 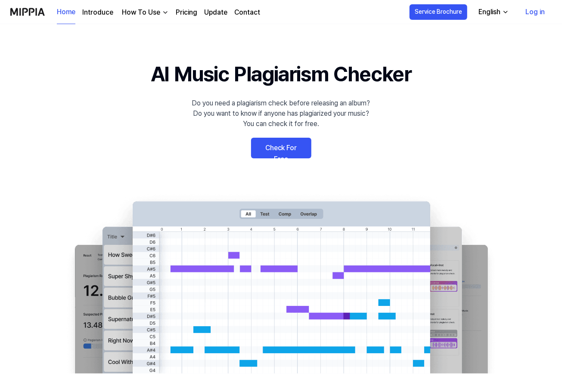 I want to click on a: Update, so click(x=216, y=13).